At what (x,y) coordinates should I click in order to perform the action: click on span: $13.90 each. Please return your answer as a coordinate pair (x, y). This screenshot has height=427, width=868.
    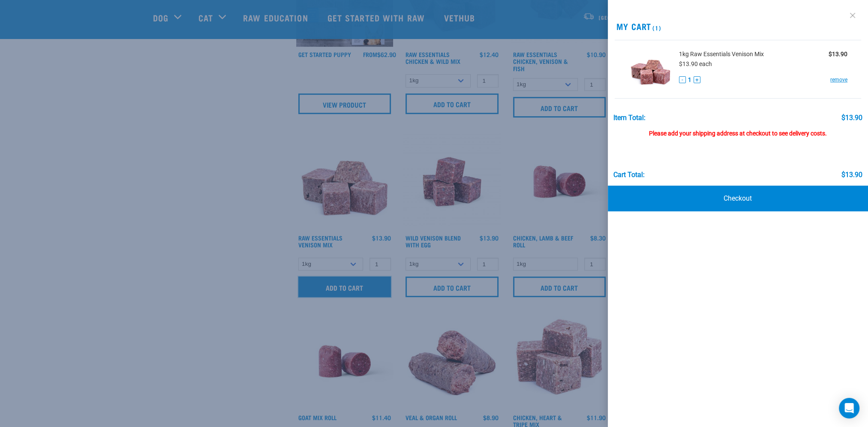
    Looking at the image, I should click on (695, 64).